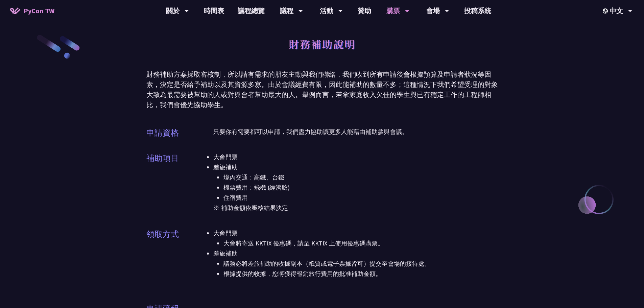 The image size is (644, 308). What do you see at coordinates (361, 243) in the screenshot?
I see `li: 大會將寄送 KKTIX 優惠碼，請至 KKTIX 上使用優惠碼購票。` at bounding box center [361, 243].